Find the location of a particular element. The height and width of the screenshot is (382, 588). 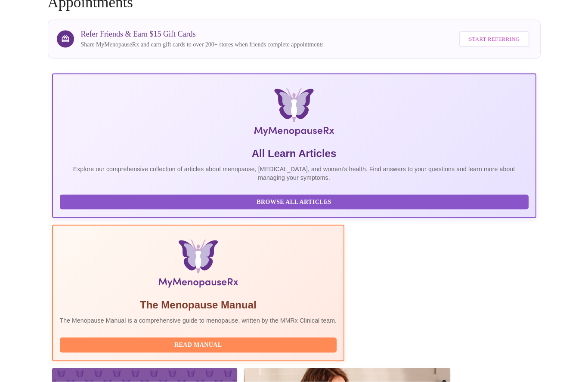

a: Browse All Articles is located at coordinates (296, 201).